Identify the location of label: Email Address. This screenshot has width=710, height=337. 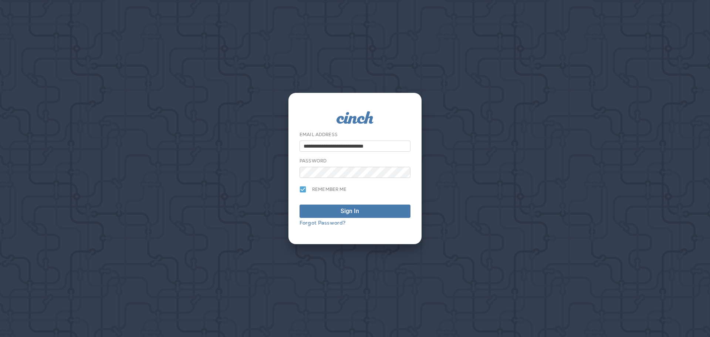
(318, 135).